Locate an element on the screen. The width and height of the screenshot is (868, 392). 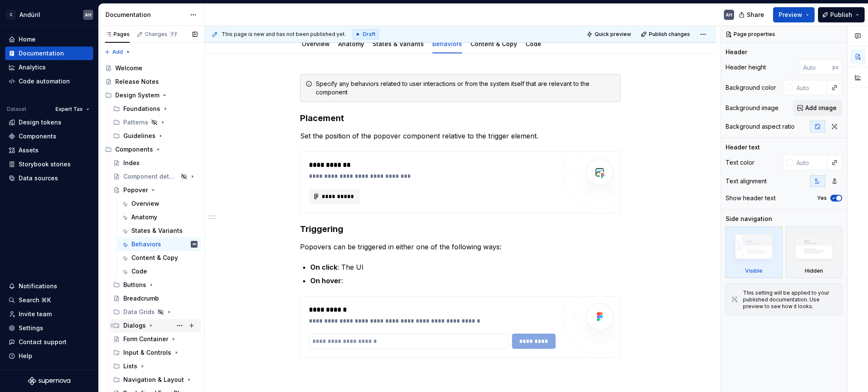
div: Component detail template is located at coordinates (151, 176).